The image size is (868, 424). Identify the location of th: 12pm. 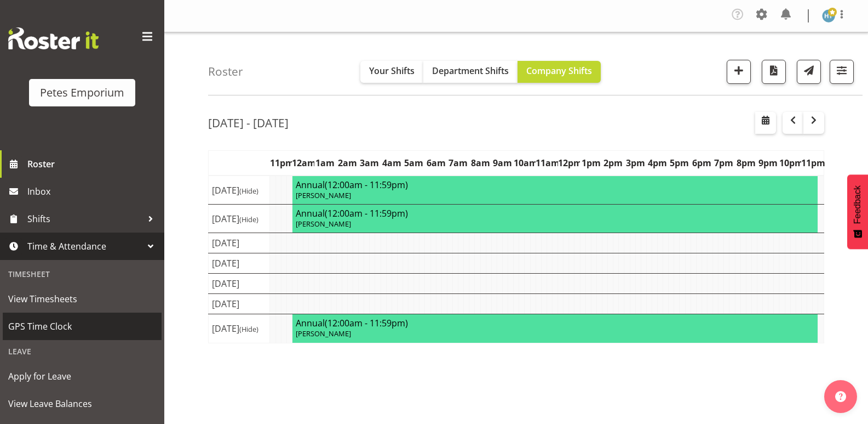
(569, 163).